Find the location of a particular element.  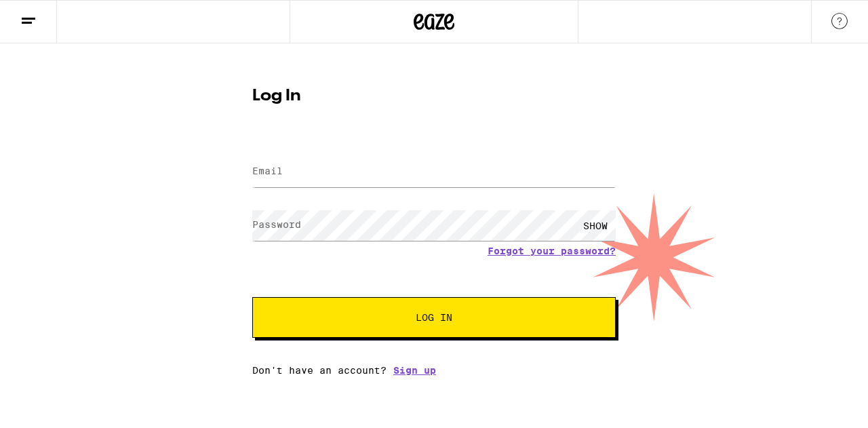

a: Forgot your password? is located at coordinates (551, 251).